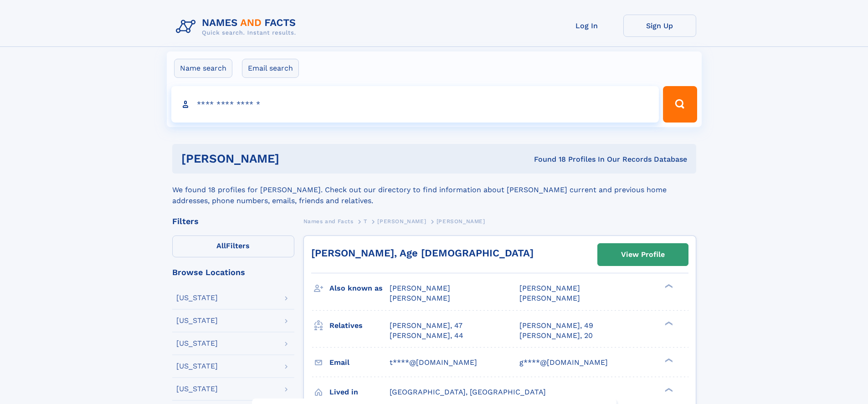 This screenshot has height=404, width=868. I want to click on input: search input, so click(415, 105).